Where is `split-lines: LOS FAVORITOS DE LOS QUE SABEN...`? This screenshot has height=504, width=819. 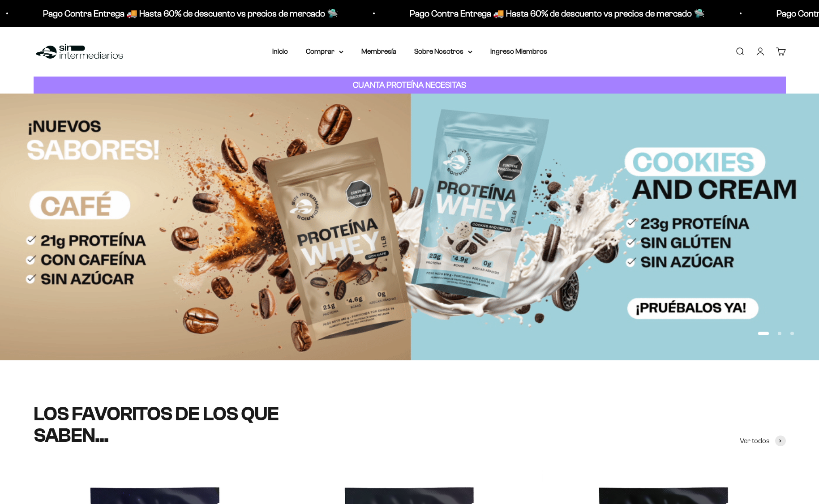
split-lines: LOS FAVORITOS DE LOS QUE SABEN... is located at coordinates (157, 424).